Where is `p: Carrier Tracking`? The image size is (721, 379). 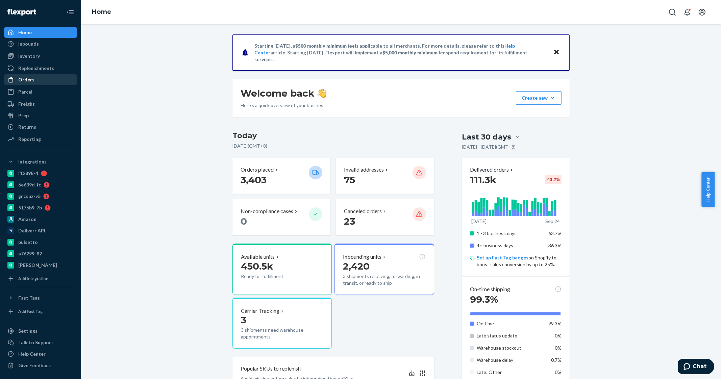 p: Carrier Tracking is located at coordinates (260, 311).